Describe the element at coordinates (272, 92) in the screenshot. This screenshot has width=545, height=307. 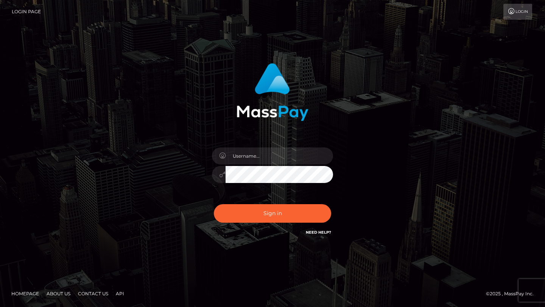
I see `img: MassPay Login` at that location.